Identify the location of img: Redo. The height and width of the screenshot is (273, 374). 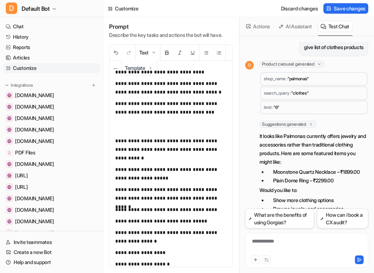
(129, 53).